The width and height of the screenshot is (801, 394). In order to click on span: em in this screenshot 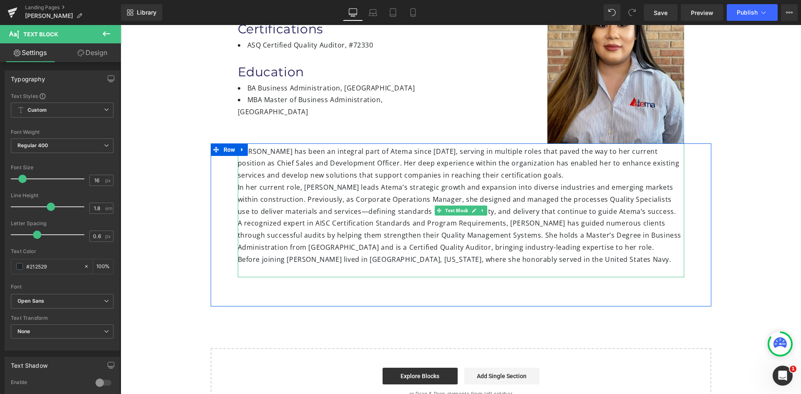, I will do `click(108, 208)`.